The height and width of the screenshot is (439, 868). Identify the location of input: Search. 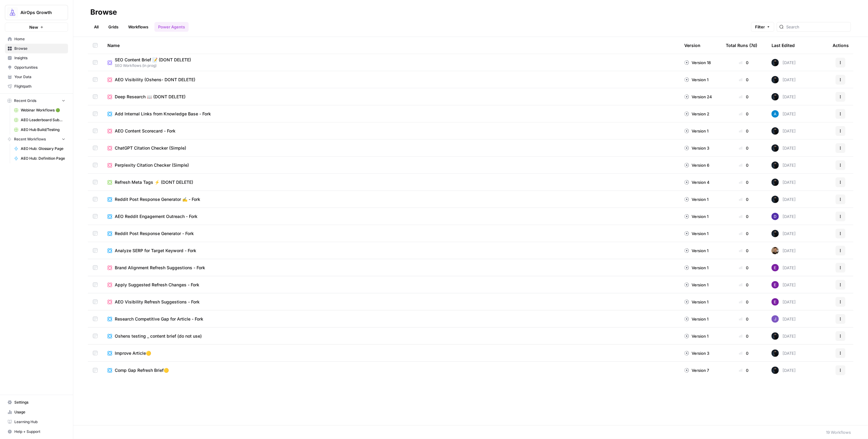
(818, 27).